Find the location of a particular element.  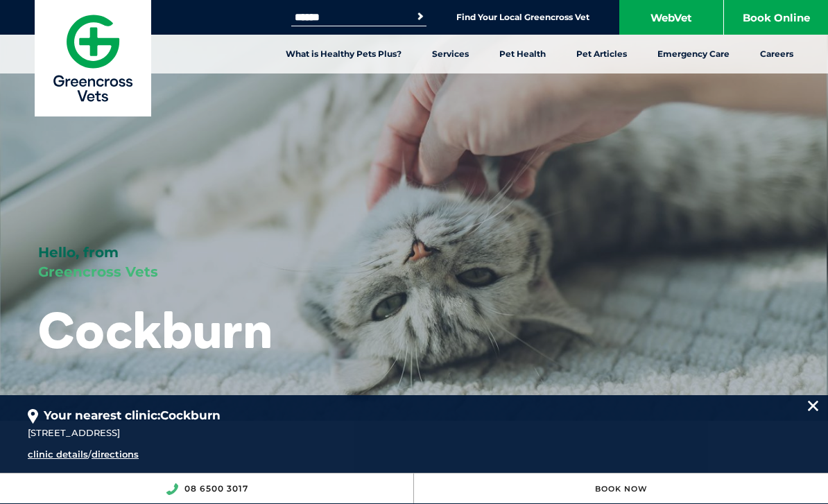

a: directions is located at coordinates (115, 454).